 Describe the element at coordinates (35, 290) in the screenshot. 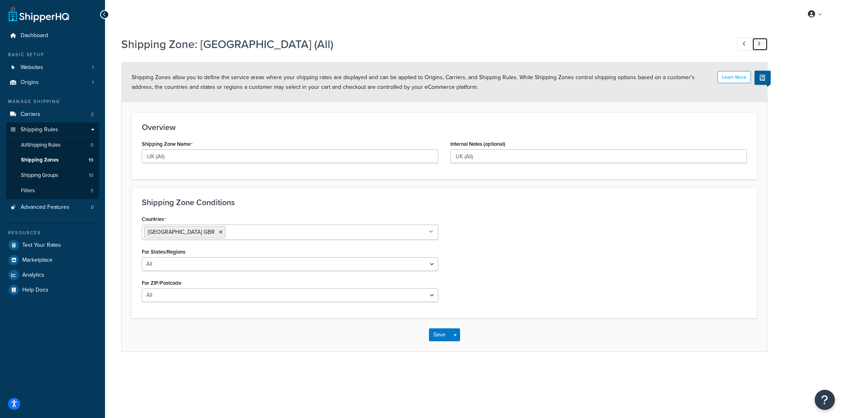

I see `span: Help Docs` at that location.